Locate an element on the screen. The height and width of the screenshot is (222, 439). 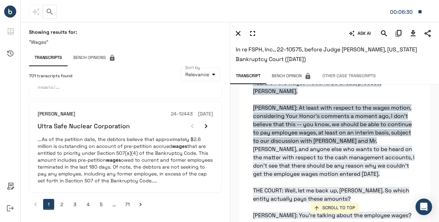
button: SCROLL TO TOP is located at coordinates (334, 208).